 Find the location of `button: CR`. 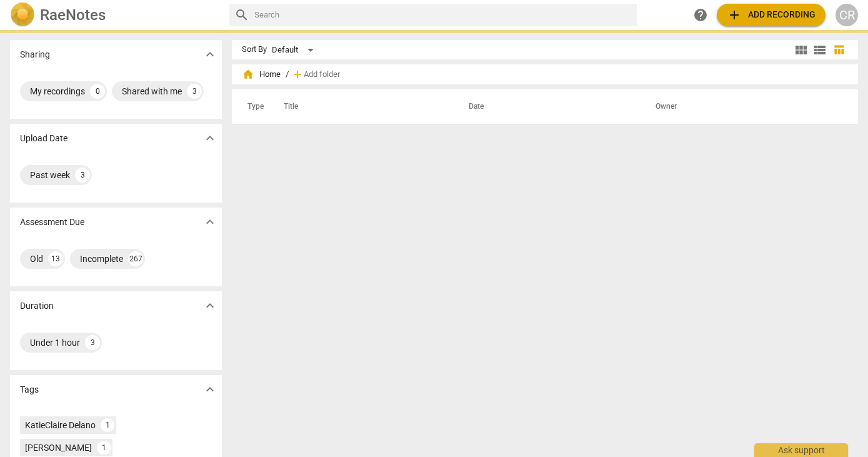

button: CR is located at coordinates (847, 15).